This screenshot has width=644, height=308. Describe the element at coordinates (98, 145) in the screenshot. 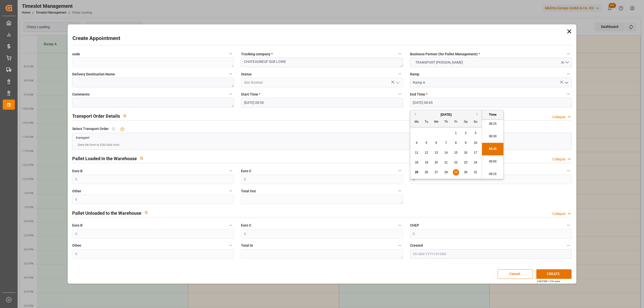

I see `span: Save the form to Edit/Add rows` at that location.